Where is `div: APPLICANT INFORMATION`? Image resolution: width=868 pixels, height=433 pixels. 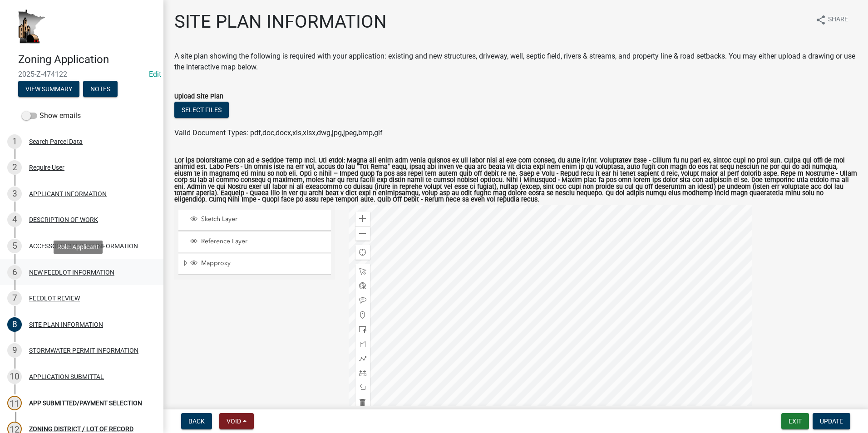 div: APPLICANT INFORMATION is located at coordinates (68, 194).